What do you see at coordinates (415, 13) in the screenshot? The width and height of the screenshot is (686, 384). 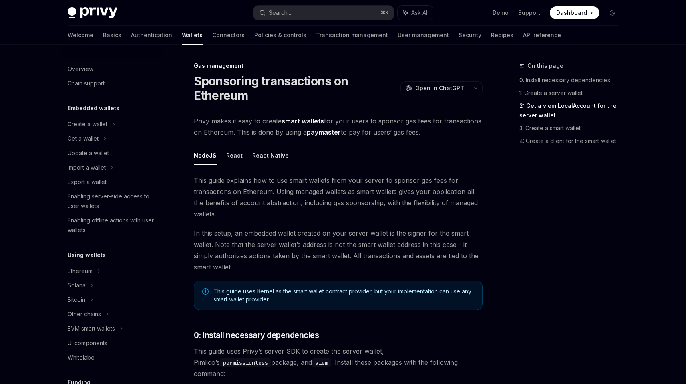 I see `button: Ask AI` at bounding box center [415, 13].